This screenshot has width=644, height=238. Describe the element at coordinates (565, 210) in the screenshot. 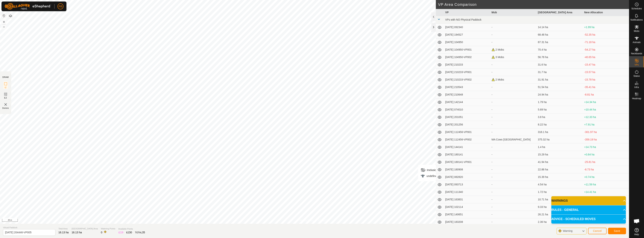

I see `span: RULES - GENERAL` at that location.